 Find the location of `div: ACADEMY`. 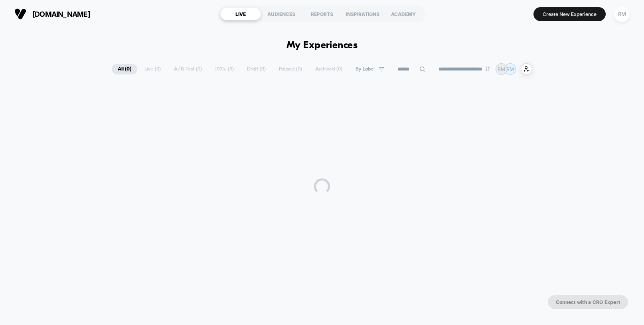

div: ACADEMY is located at coordinates (403, 14).